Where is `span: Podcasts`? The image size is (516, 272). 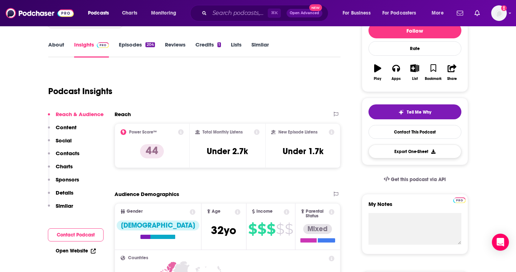 span: Podcasts is located at coordinates (98, 13).